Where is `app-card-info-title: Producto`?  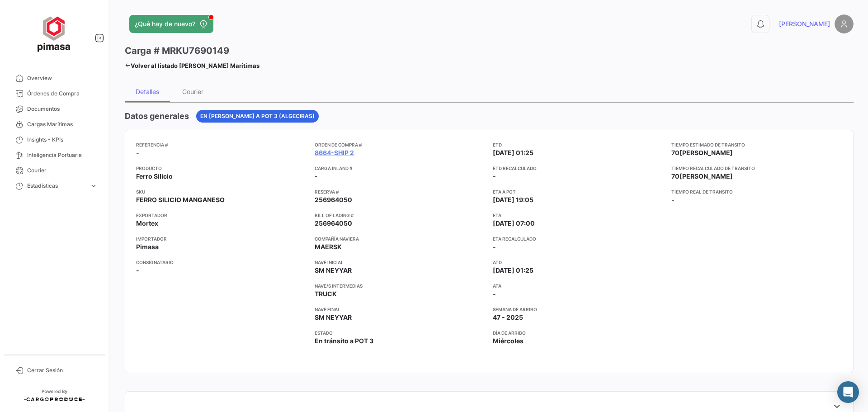
app-card-info-title: Producto is located at coordinates (222, 168).